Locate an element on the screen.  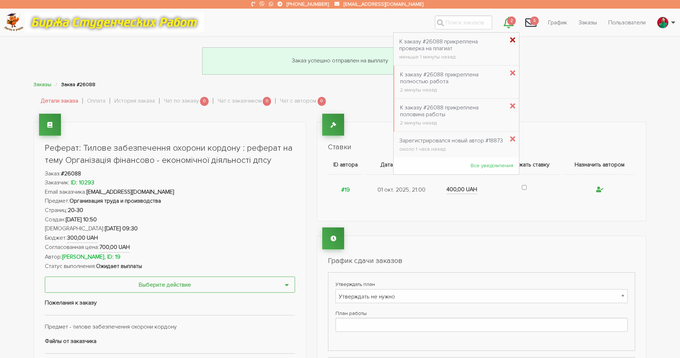
a: К заказу #26088 прикреплена половина работы 2 минуты назад is located at coordinates (452, 115).